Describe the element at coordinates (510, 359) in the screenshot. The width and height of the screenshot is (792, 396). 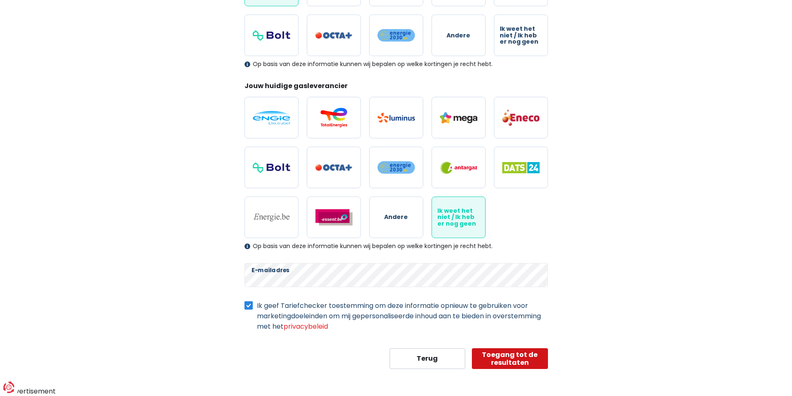
I see `button: Toegang tot de resultaten` at that location.